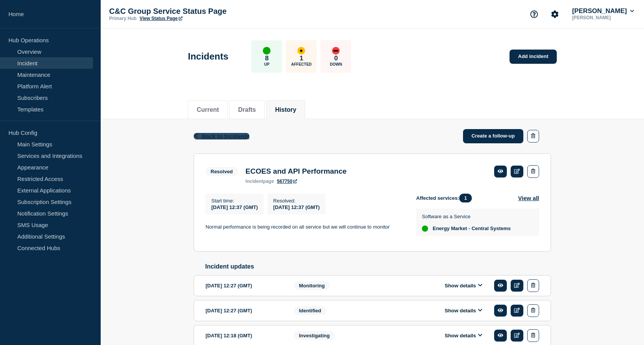  Describe the element at coordinates (221, 136) in the screenshot. I see `button: Back to Incidents` at that location.